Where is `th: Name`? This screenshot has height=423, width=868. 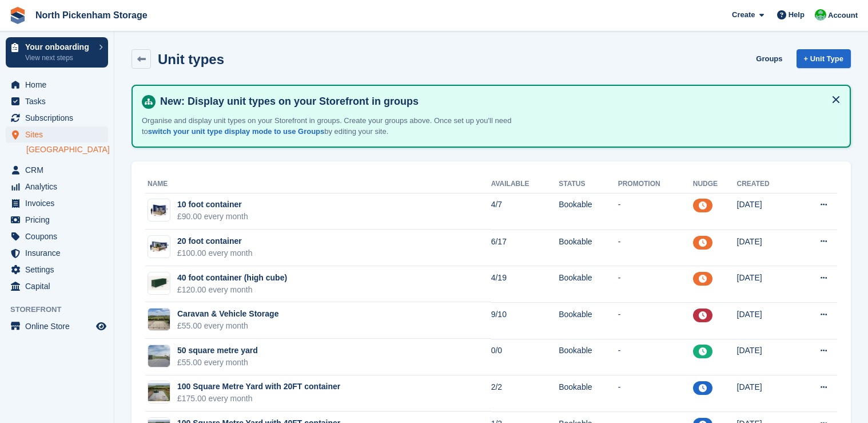
th: Name is located at coordinates (318, 185).